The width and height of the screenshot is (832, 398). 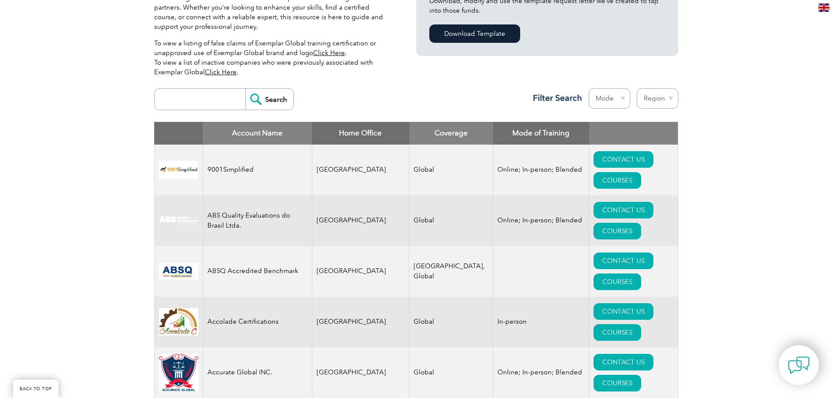 What do you see at coordinates (634, 133) in the screenshot?
I see `th: : activate to sort column ascending` at bounding box center [634, 133].